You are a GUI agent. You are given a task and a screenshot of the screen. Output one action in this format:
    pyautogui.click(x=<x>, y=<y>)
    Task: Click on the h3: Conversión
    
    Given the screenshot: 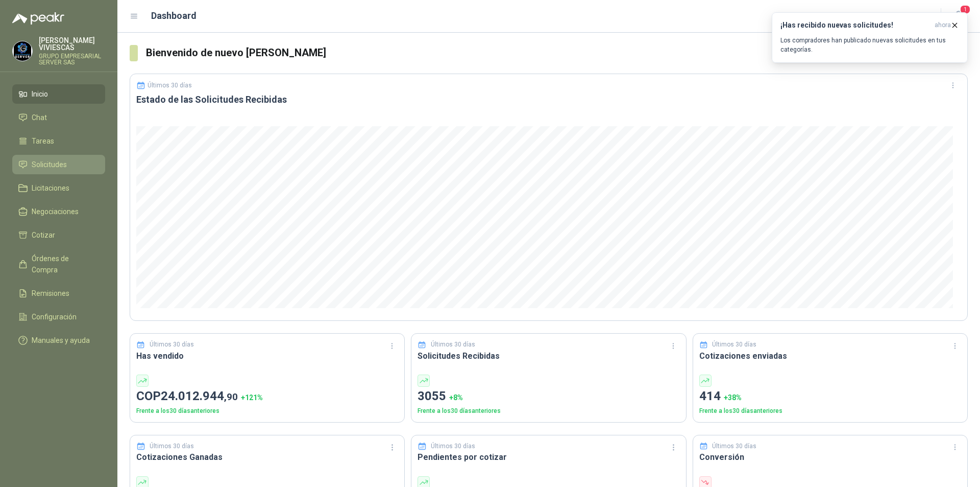 What is the action you would take?
    pyautogui.click(x=830, y=457)
    